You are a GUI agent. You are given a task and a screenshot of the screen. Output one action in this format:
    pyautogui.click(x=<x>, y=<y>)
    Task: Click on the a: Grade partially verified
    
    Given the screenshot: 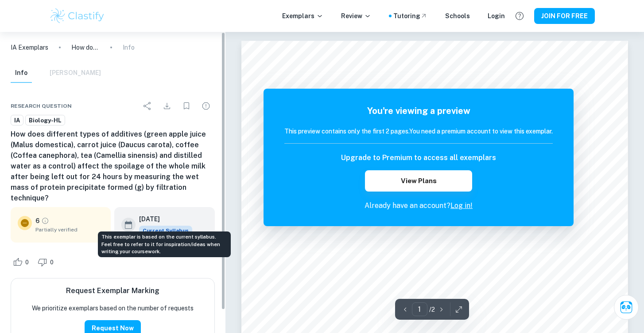 What is the action you would take?
    pyautogui.click(x=45, y=221)
    